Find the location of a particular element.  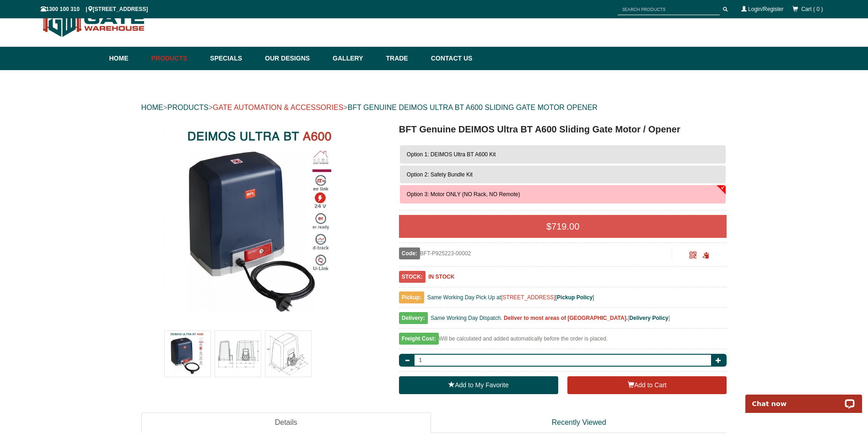

a: Recently Viewed is located at coordinates (579, 422).